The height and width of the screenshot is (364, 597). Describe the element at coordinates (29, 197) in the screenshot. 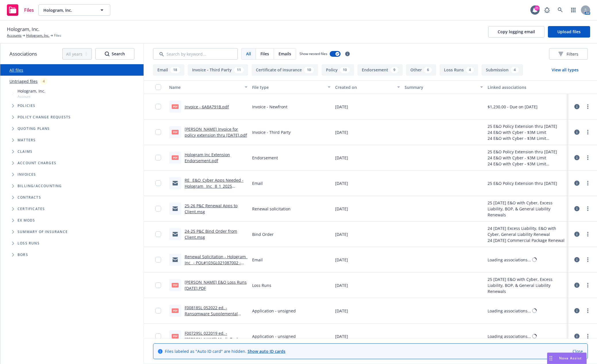

I see `span: Contracts` at that location.